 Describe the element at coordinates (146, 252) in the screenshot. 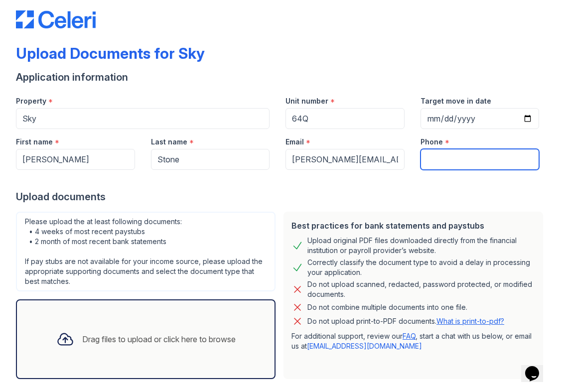

I see `div: Please upload the at least following documents: • 4 weeks of most recent paystubs • 2 month of mo...` at that location.